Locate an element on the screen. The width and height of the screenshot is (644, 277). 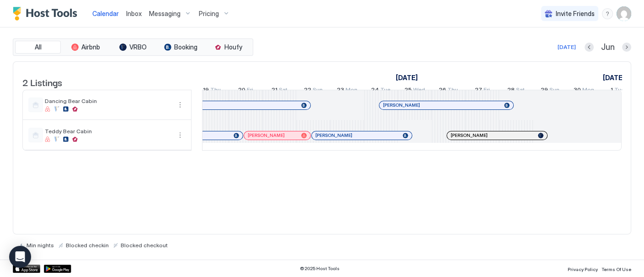
button: VRBO is located at coordinates (133, 47).